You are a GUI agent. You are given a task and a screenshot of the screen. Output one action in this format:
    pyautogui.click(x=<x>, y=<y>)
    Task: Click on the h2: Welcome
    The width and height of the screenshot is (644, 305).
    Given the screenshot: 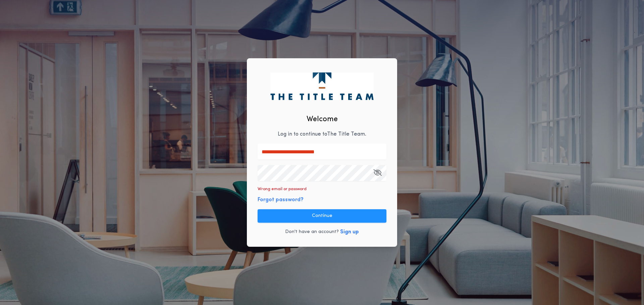 What is the action you would take?
    pyautogui.click(x=322, y=119)
    